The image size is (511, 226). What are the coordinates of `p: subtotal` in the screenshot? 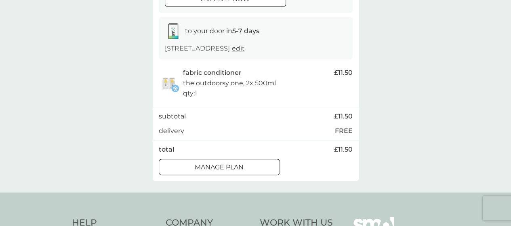 It's located at (172, 116).